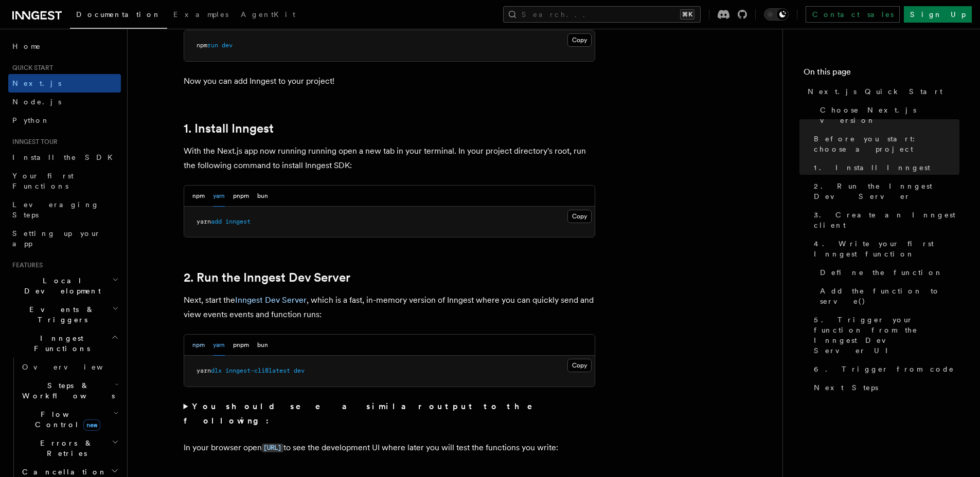  Describe the element at coordinates (60, 286) in the screenshot. I see `span: Local Development` at that location.